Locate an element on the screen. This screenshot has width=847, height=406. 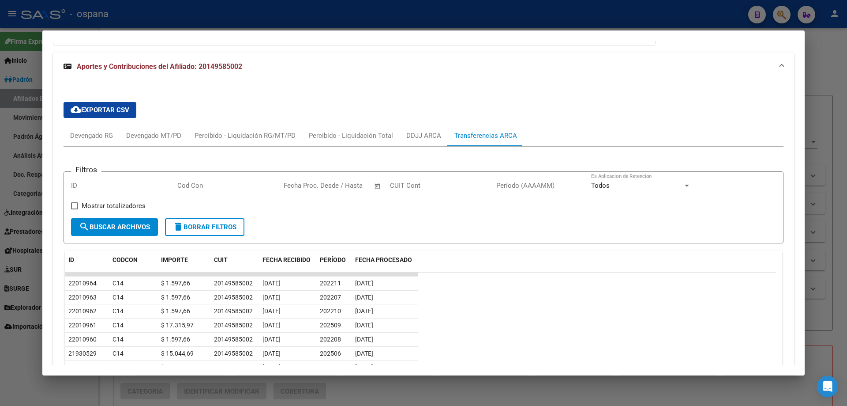
span: 202207 is located at coordinates (331, 297).